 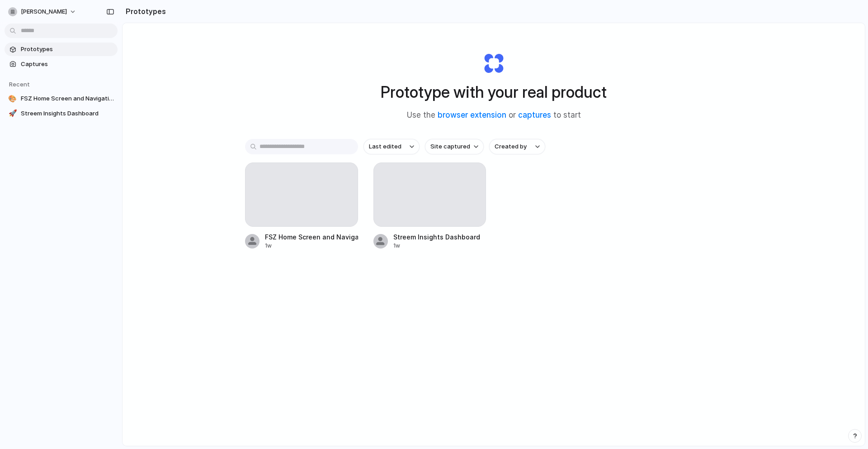 I want to click on a: browser extension, so click(x=472, y=115).